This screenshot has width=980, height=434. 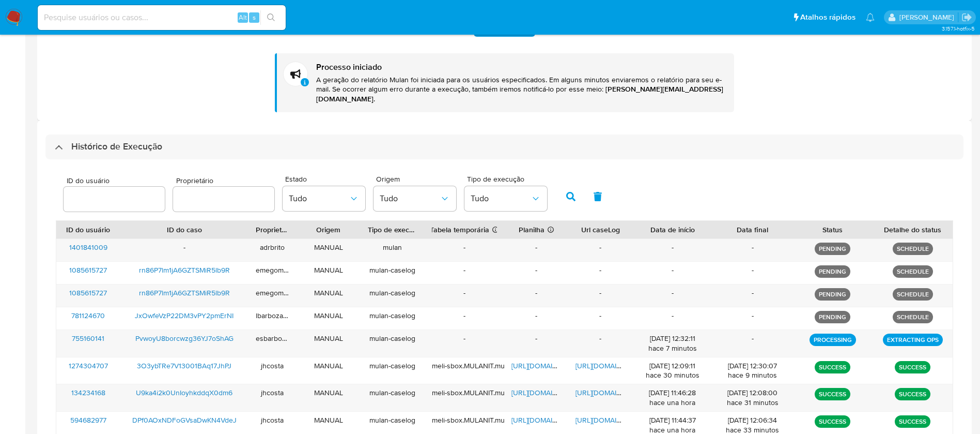 What do you see at coordinates (828, 17) in the screenshot?
I see `span: Atalhos rápidos` at bounding box center [828, 17].